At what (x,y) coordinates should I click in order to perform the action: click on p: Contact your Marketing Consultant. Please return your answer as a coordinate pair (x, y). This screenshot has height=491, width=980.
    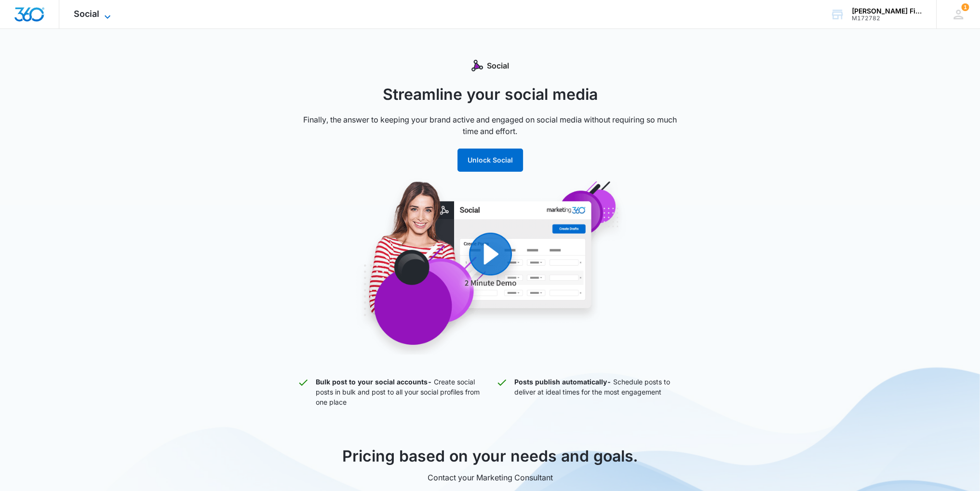
    Looking at the image, I should click on (490, 477).